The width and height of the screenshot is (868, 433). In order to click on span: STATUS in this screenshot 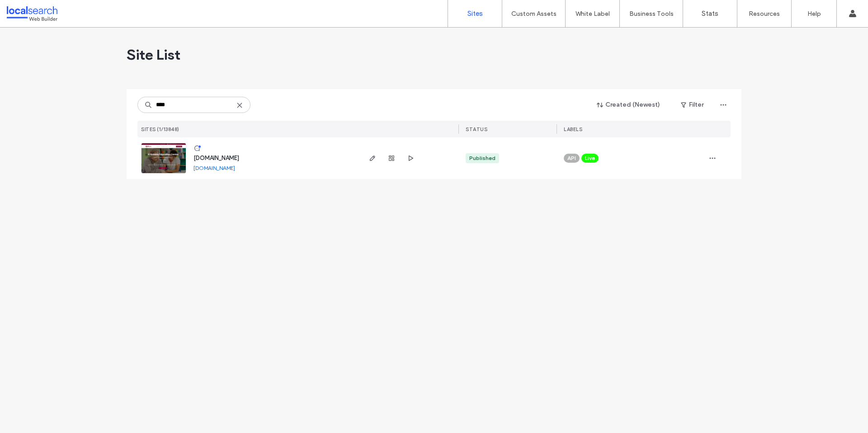, I will do `click(477, 130)`.